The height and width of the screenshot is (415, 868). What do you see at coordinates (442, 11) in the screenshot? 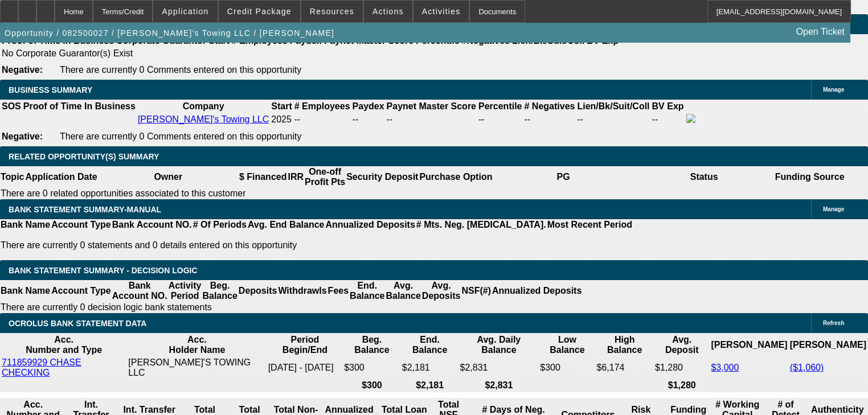
I see `span: Activities` at bounding box center [442, 11].